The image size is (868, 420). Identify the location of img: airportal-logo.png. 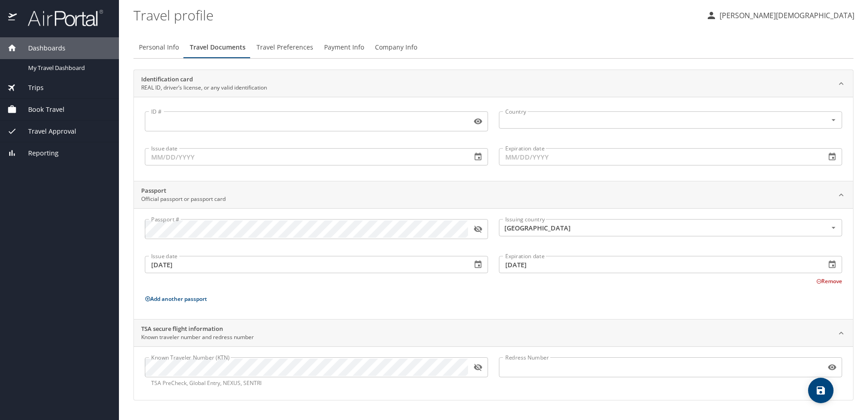
(60, 18).